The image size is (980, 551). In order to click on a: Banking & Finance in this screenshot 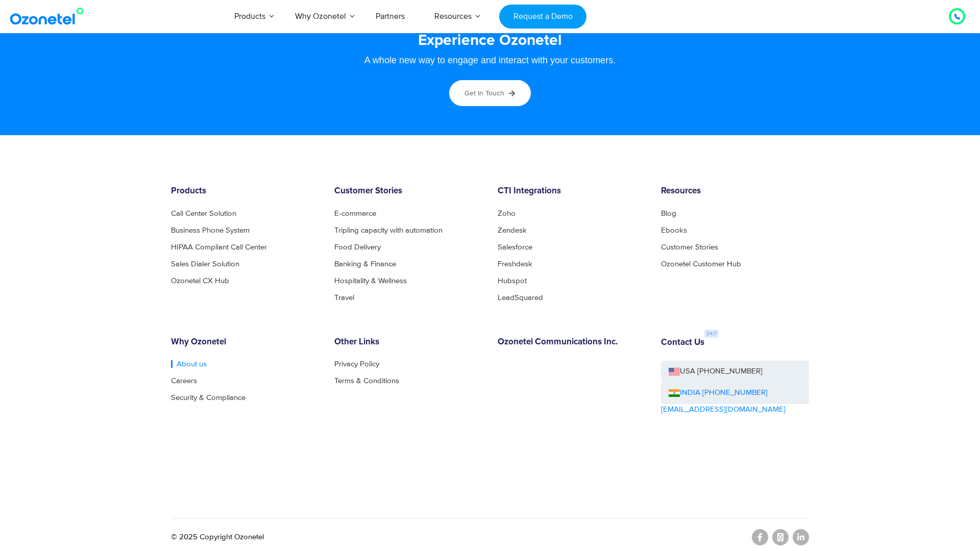, I will do `click(365, 264)`.